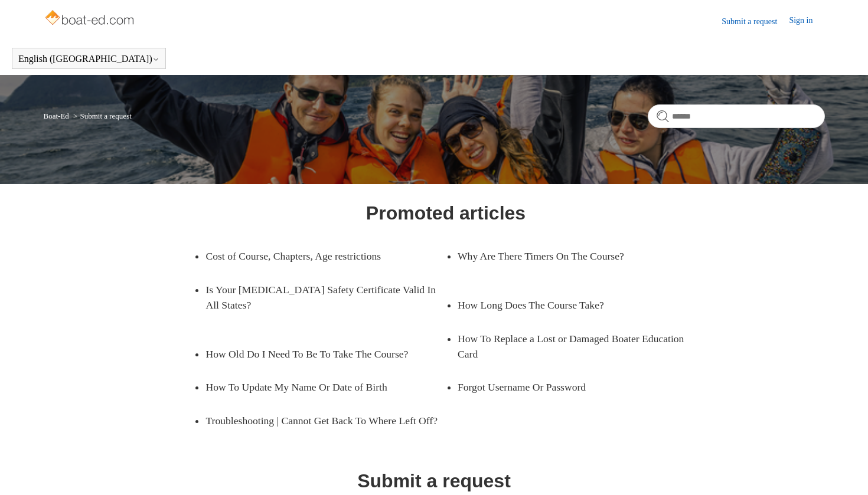 This screenshot has height=495, width=868. Describe the element at coordinates (806, 21) in the screenshot. I see `a: Sign in` at that location.